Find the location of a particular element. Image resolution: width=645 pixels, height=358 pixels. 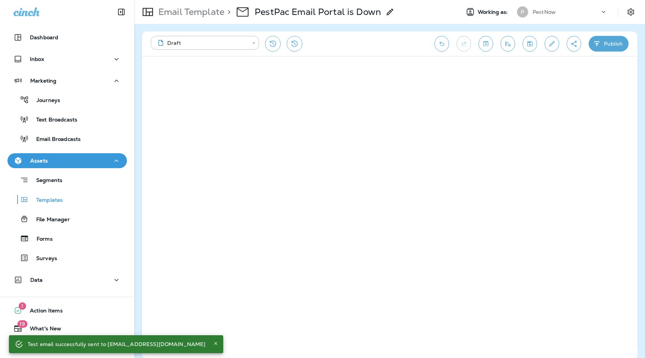

span: Action Items is located at coordinates (43, 312).